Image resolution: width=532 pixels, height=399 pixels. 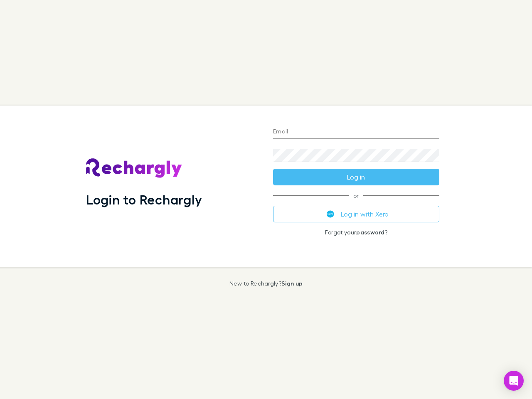 What do you see at coordinates (134, 169) in the screenshot?
I see `img: Rechargly's Logo` at bounding box center [134, 169].